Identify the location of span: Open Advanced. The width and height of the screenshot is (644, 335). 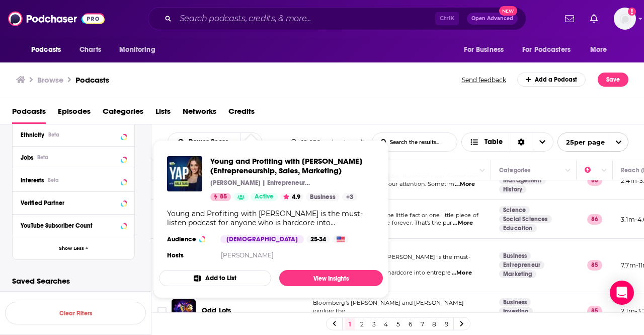
(492, 18).